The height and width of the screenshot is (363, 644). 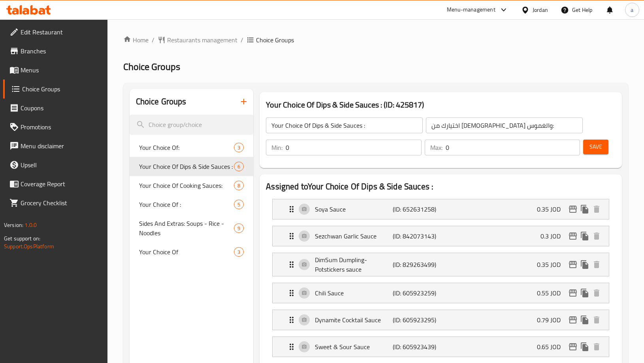 I want to click on a: Choice Groups, so click(x=55, y=89).